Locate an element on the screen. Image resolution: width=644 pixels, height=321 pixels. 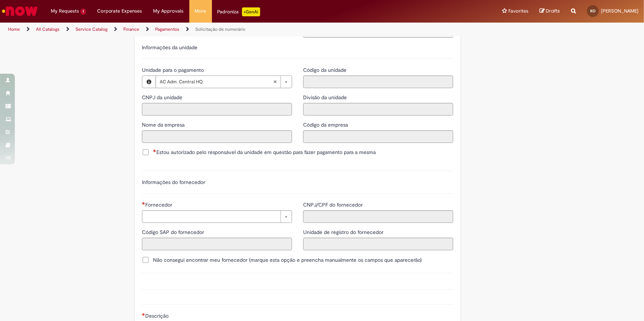
input: CNPJ/CPF do fornecedor is located at coordinates (378, 216).